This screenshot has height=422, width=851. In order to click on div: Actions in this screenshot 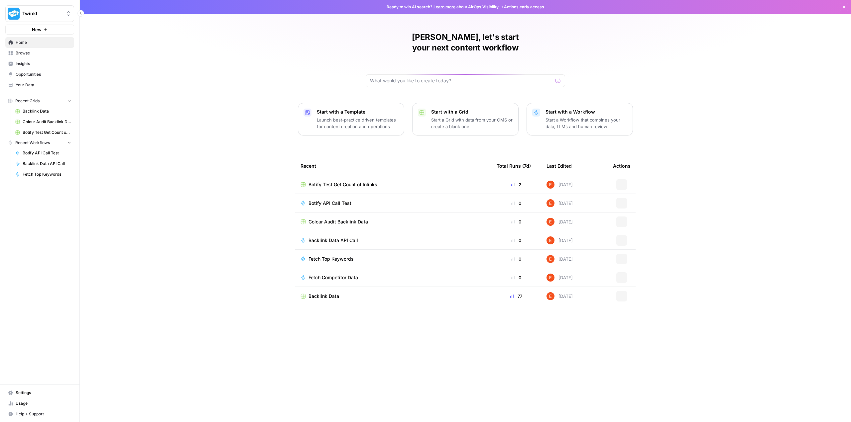, I will do `click(621, 166)`.